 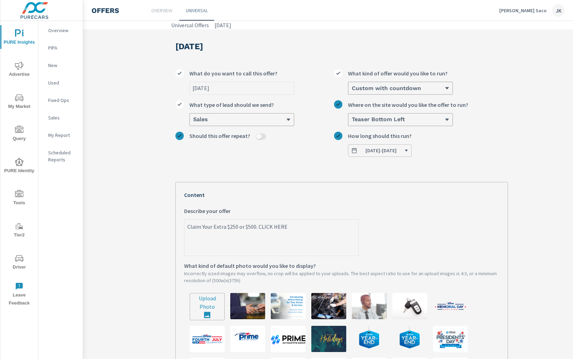 What do you see at coordinates (190, 25) in the screenshot?
I see `a: Universal Offers` at bounding box center [190, 25].